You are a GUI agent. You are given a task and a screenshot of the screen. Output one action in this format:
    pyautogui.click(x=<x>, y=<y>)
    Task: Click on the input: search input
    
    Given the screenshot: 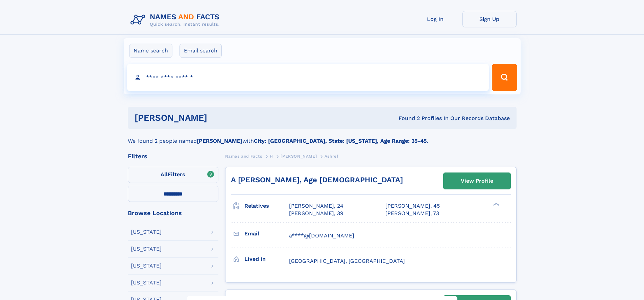 What is the action you would take?
    pyautogui.click(x=308, y=77)
    